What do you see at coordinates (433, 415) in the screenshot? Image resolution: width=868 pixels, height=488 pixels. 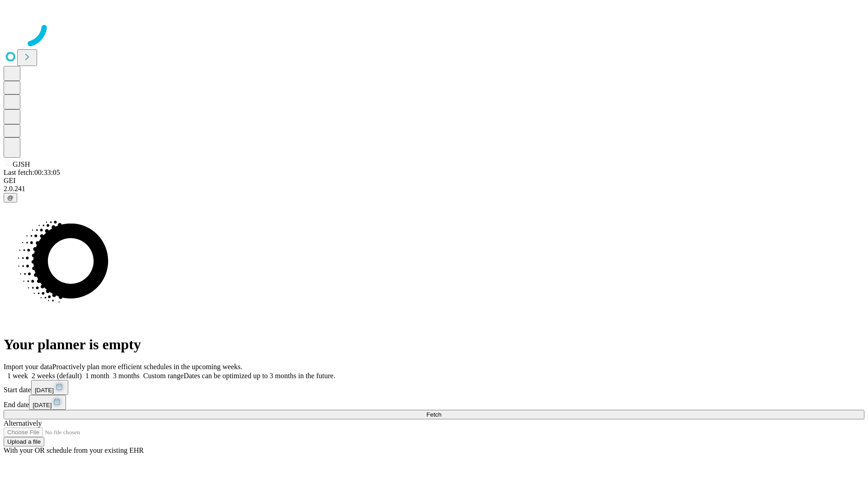 I see `span: Fetch` at bounding box center [433, 415].